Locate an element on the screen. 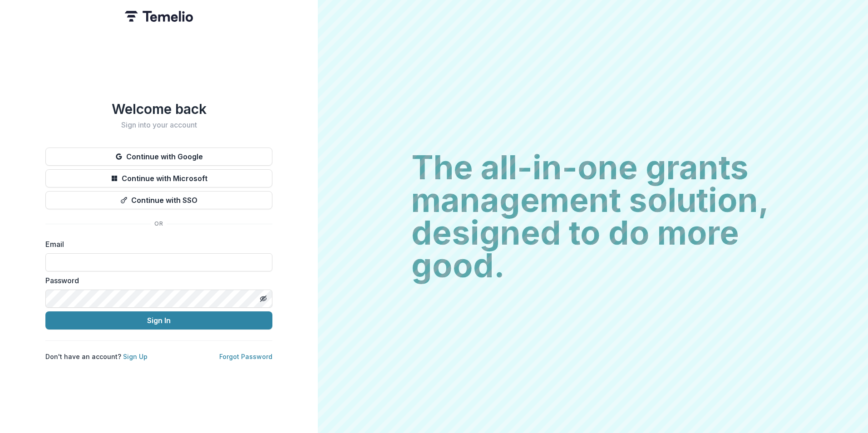  label: Email is located at coordinates (157, 244).